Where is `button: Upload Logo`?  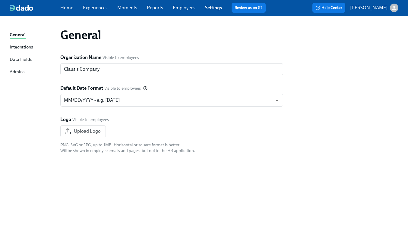
button: Upload Logo is located at coordinates (83, 131).